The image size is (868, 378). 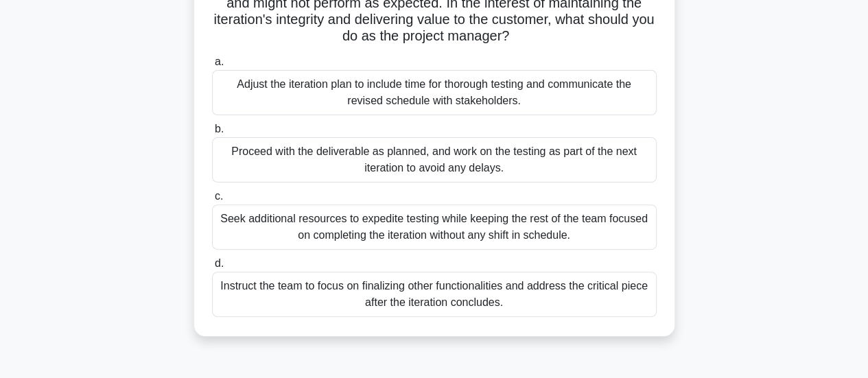 What do you see at coordinates (219, 61) in the screenshot?
I see `span: a.` at bounding box center [219, 61].